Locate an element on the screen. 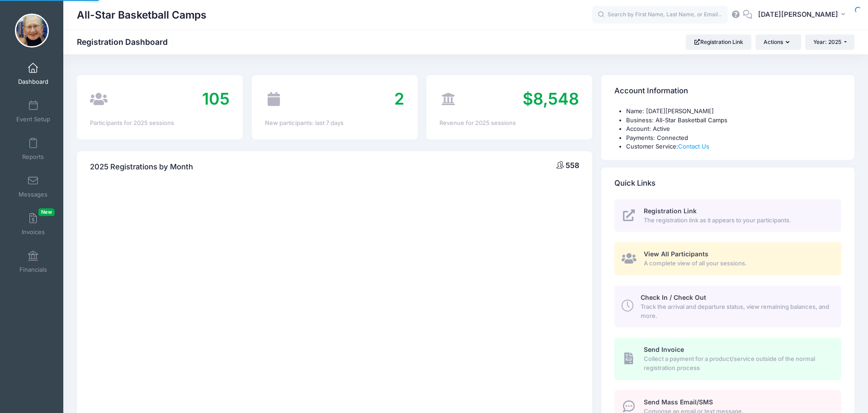  a: Send Invoice Collect a payment for a product/service outside of the normal registration process is located at coordinates (728, 359).